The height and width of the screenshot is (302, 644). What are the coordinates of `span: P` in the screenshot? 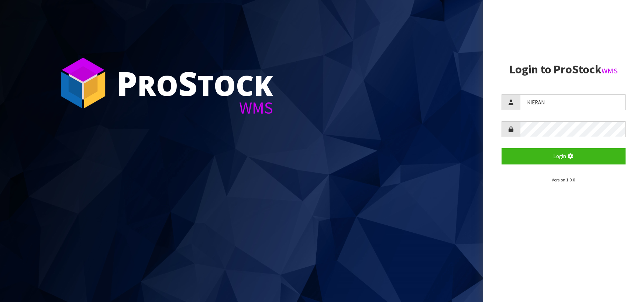 It's located at (127, 83).